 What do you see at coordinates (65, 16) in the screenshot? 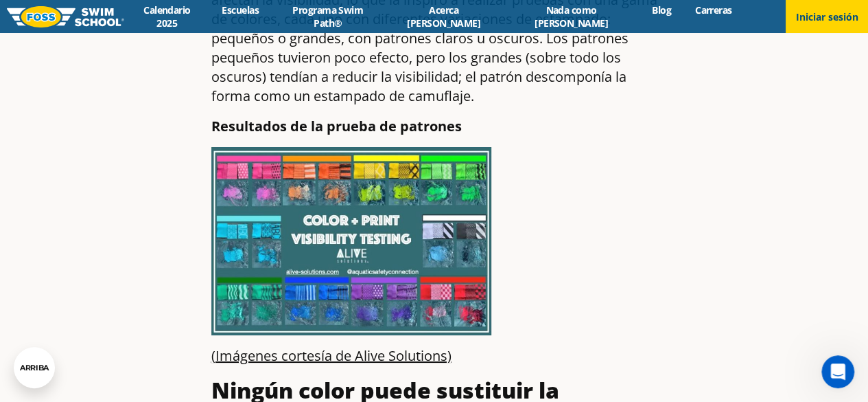
I see `img: Logotipo de la escuela de natación FOSS` at bounding box center [65, 16].